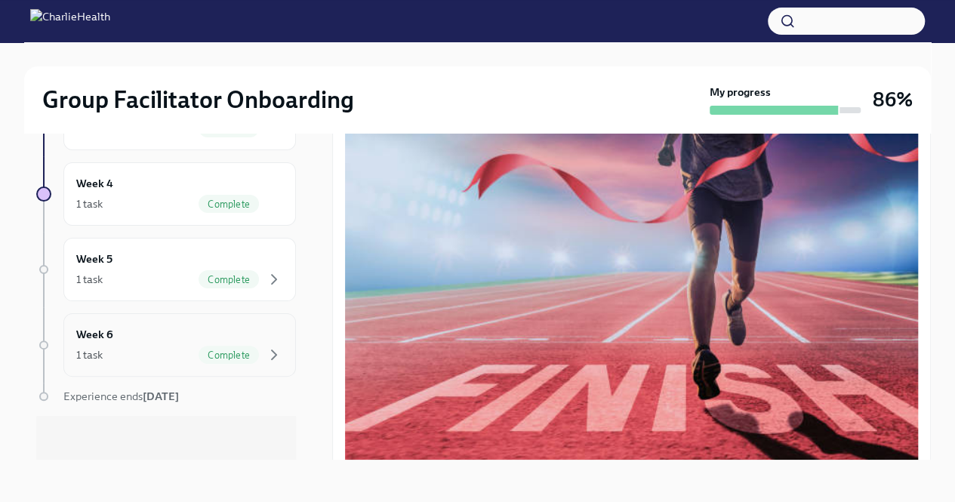 The width and height of the screenshot is (955, 502). What do you see at coordinates (94, 184) in the screenshot?
I see `h6: Week 4` at bounding box center [94, 184].